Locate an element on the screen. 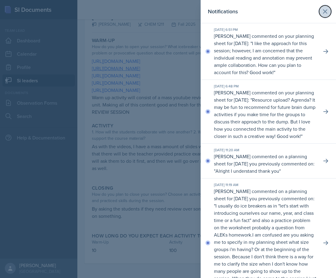 This screenshot has height=278, width=336. p: I like the approach for this session; however, I am concerned that the individual reading and ann... is located at coordinates (263, 58).